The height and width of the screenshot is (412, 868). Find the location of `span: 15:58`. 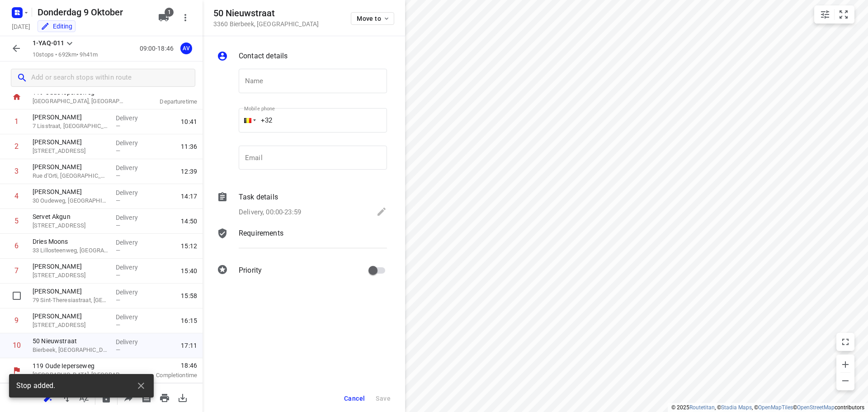

span: 15:58 is located at coordinates (189, 296).